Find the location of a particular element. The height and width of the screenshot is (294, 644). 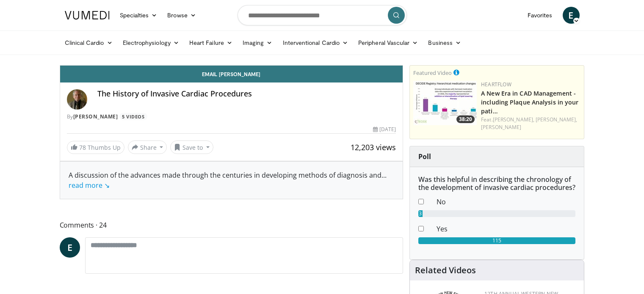

a: Heart Failure is located at coordinates (211, 43).